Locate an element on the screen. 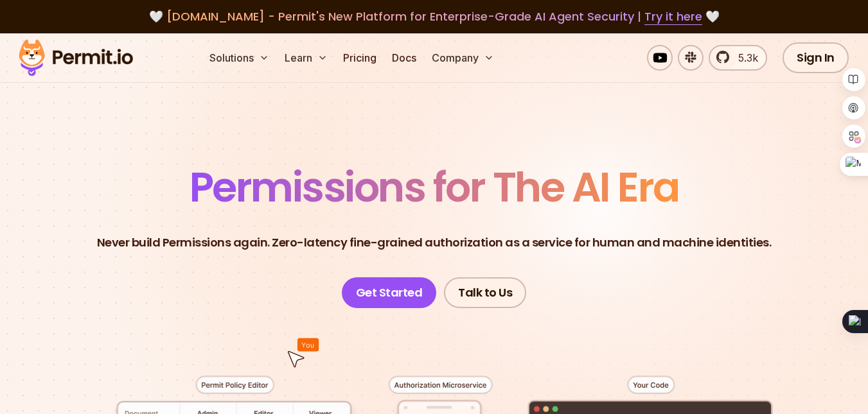 The width and height of the screenshot is (868, 414). a: Get Started is located at coordinates (390, 293).